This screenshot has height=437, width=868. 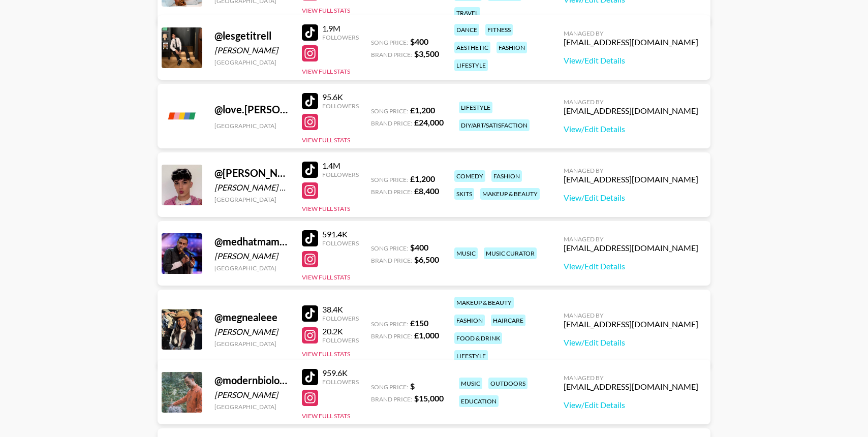 I want to click on strong: $ 15,000, so click(x=429, y=398).